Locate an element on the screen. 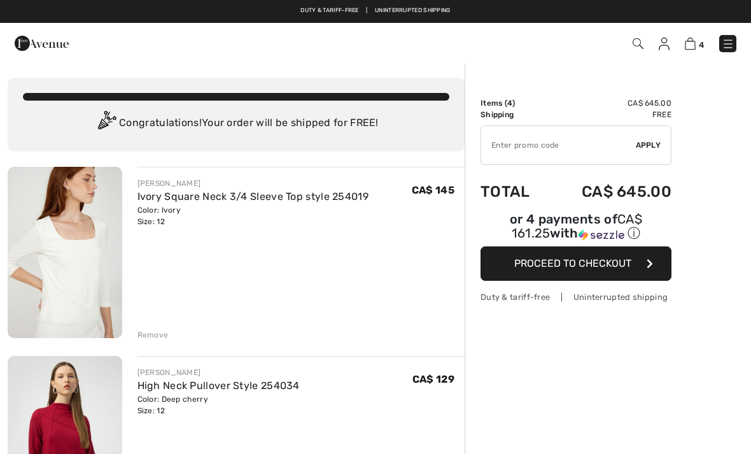 This screenshot has width=751, height=454. img: Congratulation2.svg is located at coordinates (106, 123).